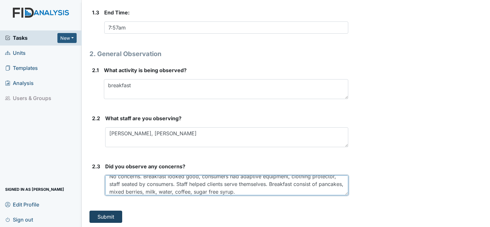 The height and width of the screenshot is (227, 490). Describe the element at coordinates (96, 12) in the screenshot. I see `label: 1.3` at that location.